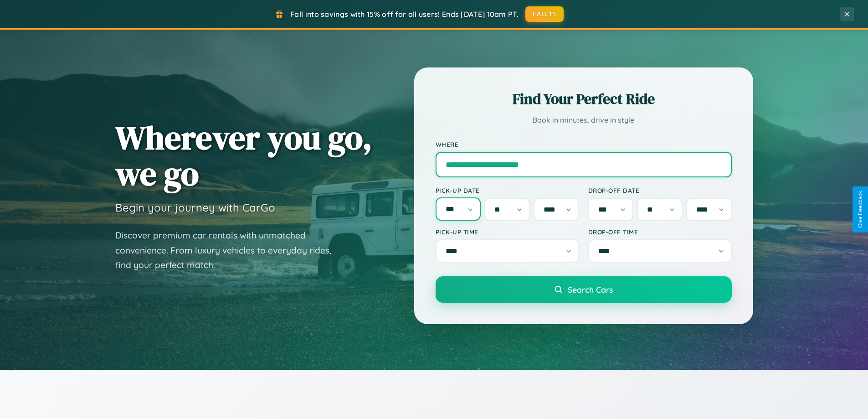  I want to click on div: Give Feedback, so click(860, 209).